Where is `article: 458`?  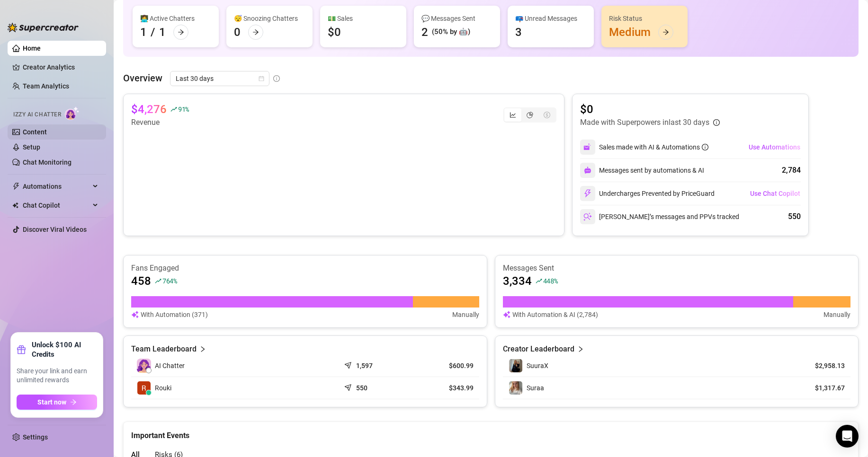
article: 458 is located at coordinates (141, 281).